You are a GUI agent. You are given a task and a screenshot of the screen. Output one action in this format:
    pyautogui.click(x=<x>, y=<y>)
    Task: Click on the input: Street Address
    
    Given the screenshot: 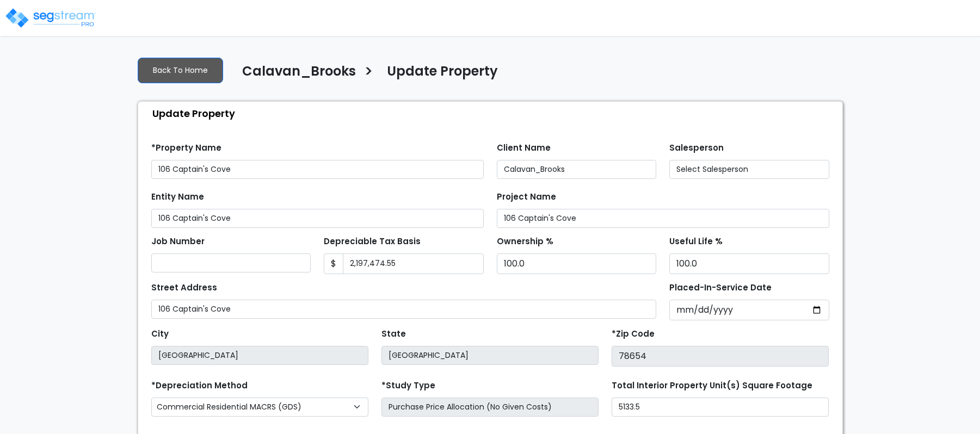 What is the action you would take?
    pyautogui.click(x=404, y=309)
    